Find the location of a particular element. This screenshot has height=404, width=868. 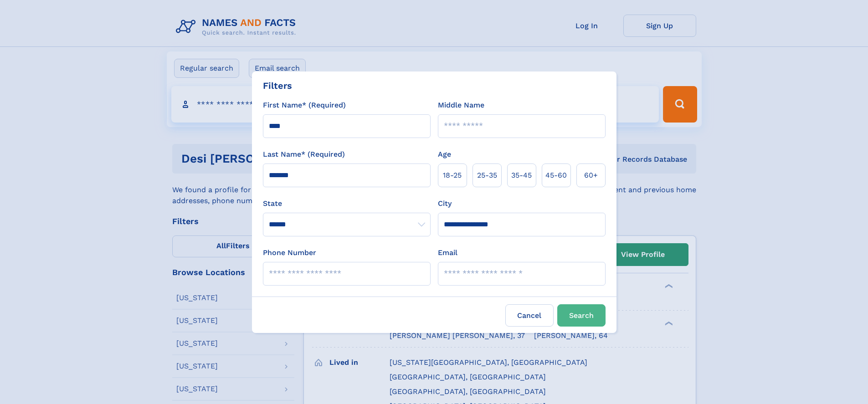

span: 45‑60 is located at coordinates (556, 175).